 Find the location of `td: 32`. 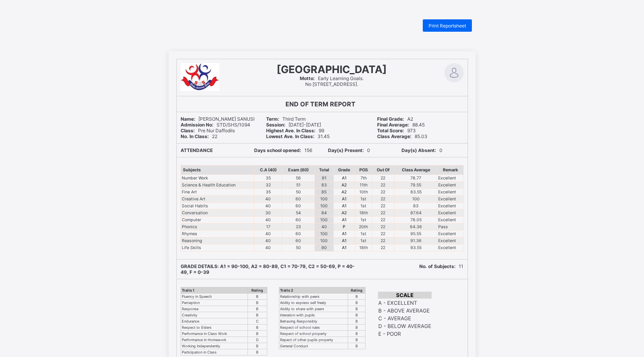

td: 32 is located at coordinates (268, 185).